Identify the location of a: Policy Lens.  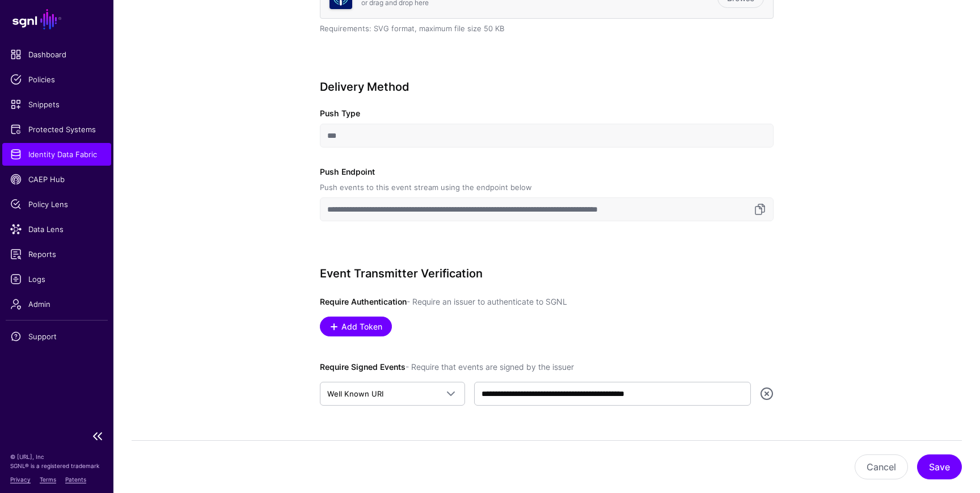
(57, 204).